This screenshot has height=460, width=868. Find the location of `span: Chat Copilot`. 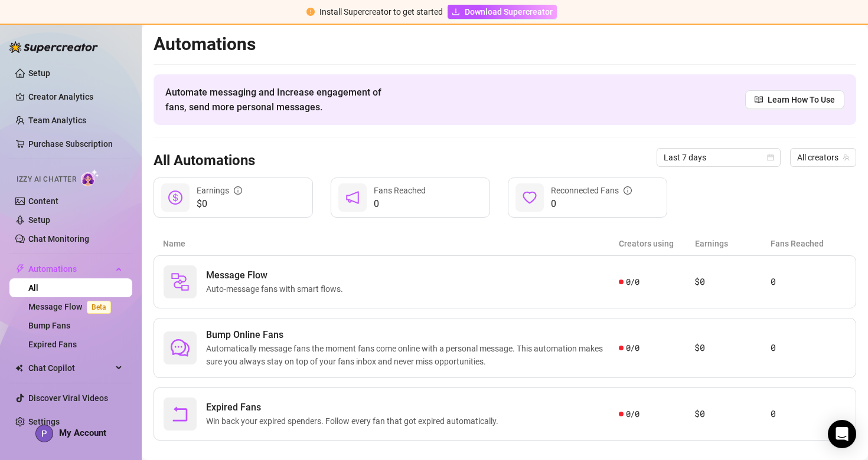

span: Chat Copilot is located at coordinates (70, 368).